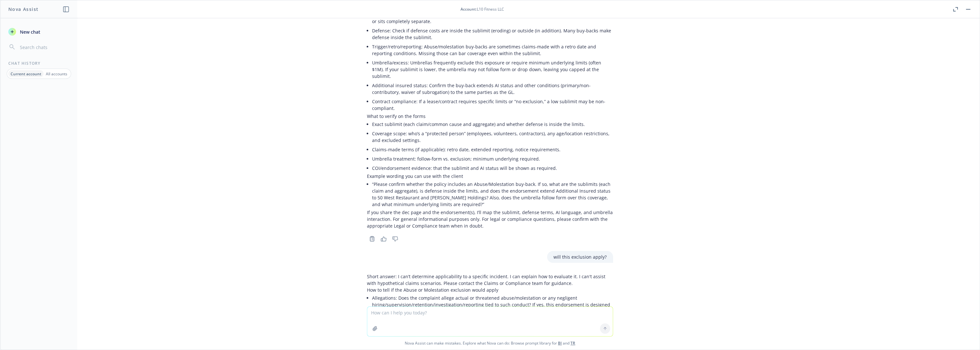 This screenshot has height=350, width=980. I want to click on li: Umbrella/excess: Umbrellas frequently exclude this exposure or require minimum underlying limits ..., so click(493, 69).